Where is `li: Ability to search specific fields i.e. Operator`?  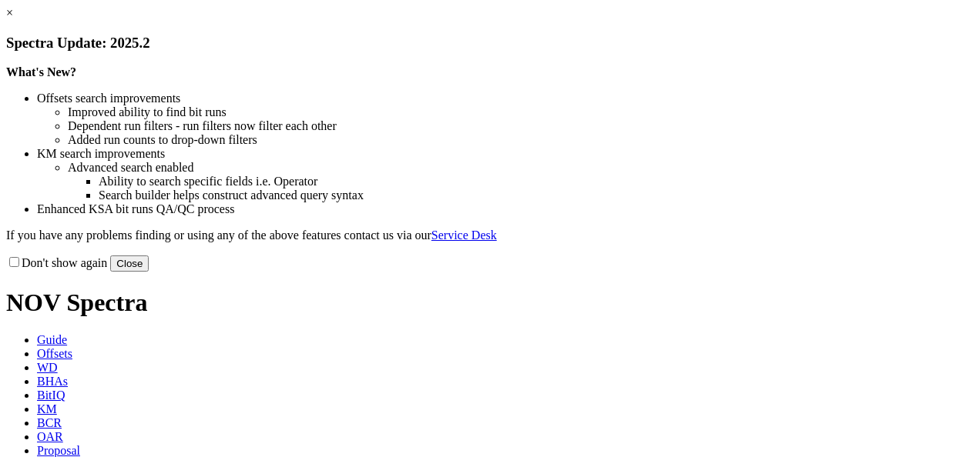
li: Ability to search specific fields i.e. Operator is located at coordinates (536, 181).